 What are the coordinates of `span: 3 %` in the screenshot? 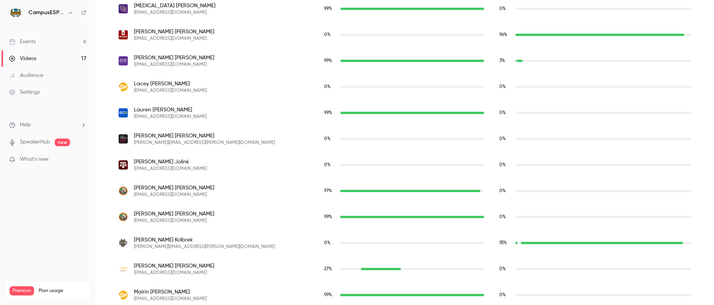 It's located at (502, 61).